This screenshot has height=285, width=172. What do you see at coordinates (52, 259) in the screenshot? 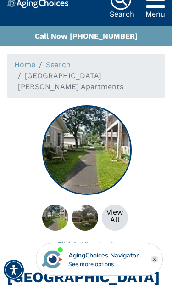
I see `img: avatar` at bounding box center [52, 259].